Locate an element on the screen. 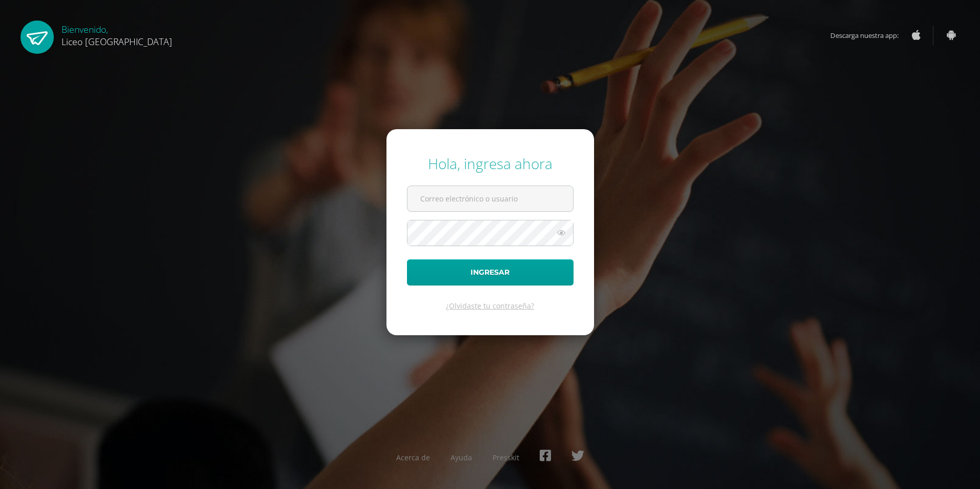  a: Acerca de is located at coordinates (413, 457).